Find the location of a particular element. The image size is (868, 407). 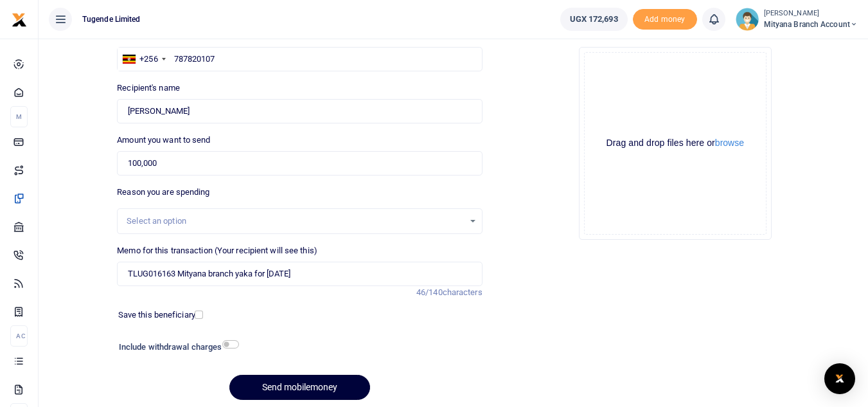

label: Recipient's name is located at coordinates (148, 88).